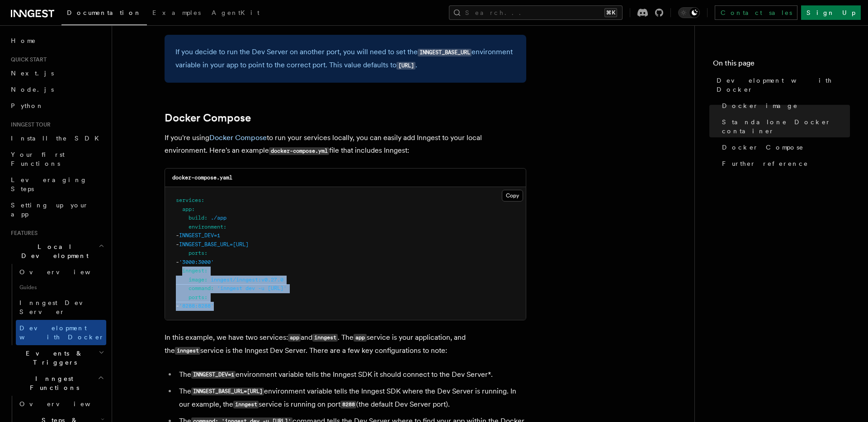 The image size is (868, 422). What do you see at coordinates (56, 73) in the screenshot?
I see `a: Next.js` at bounding box center [56, 73].